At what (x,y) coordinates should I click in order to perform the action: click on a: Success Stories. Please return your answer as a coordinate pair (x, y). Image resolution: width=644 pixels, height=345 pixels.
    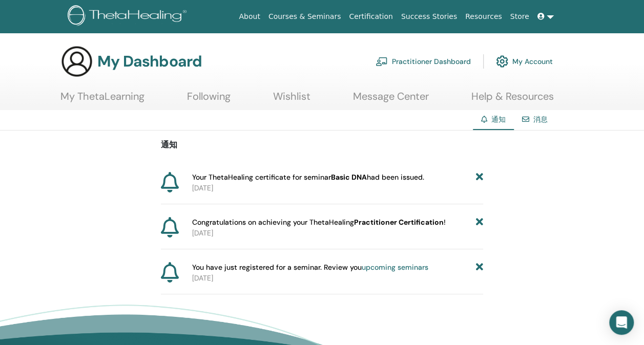
    Looking at the image, I should click on (428, 16).